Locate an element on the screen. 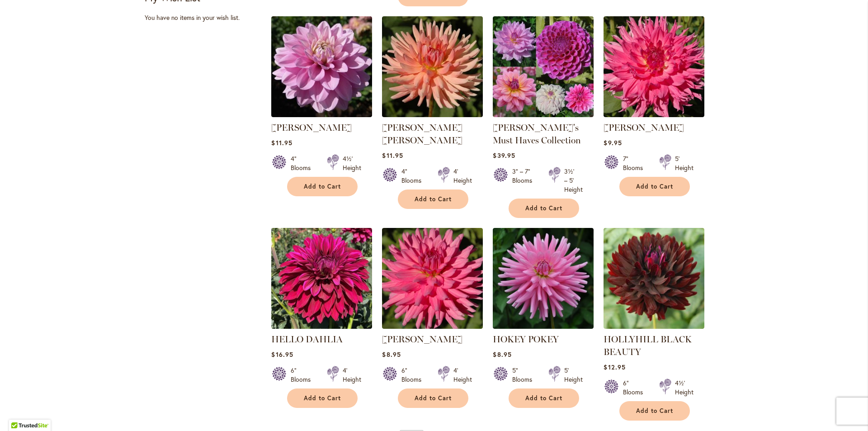 This screenshot has width=868, height=431. img: HEATHER FEATHER is located at coordinates (322, 67).